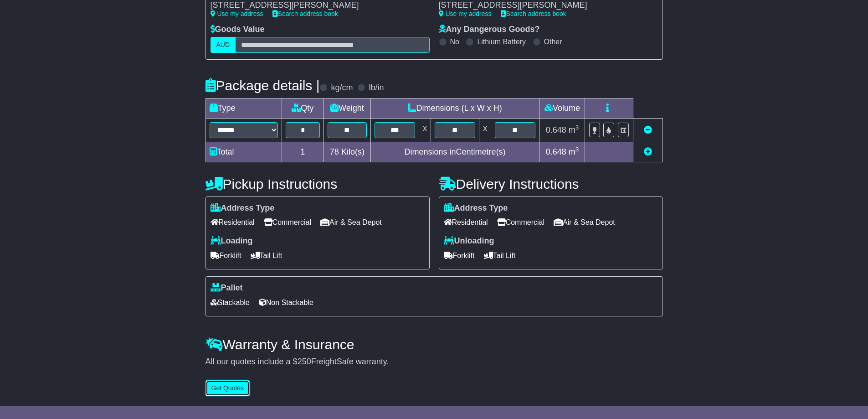  Describe the element at coordinates (303, 152) in the screenshot. I see `td: 1` at that location.